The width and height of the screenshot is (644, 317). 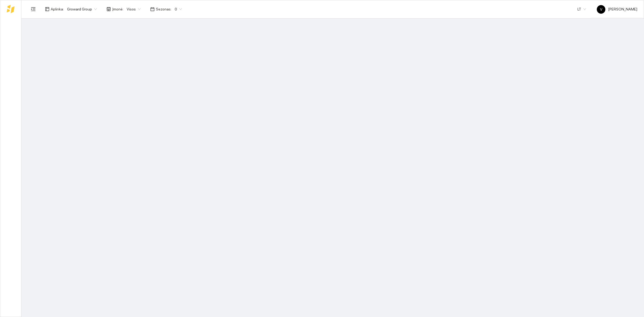 I want to click on span: calendar, so click(x=152, y=9).